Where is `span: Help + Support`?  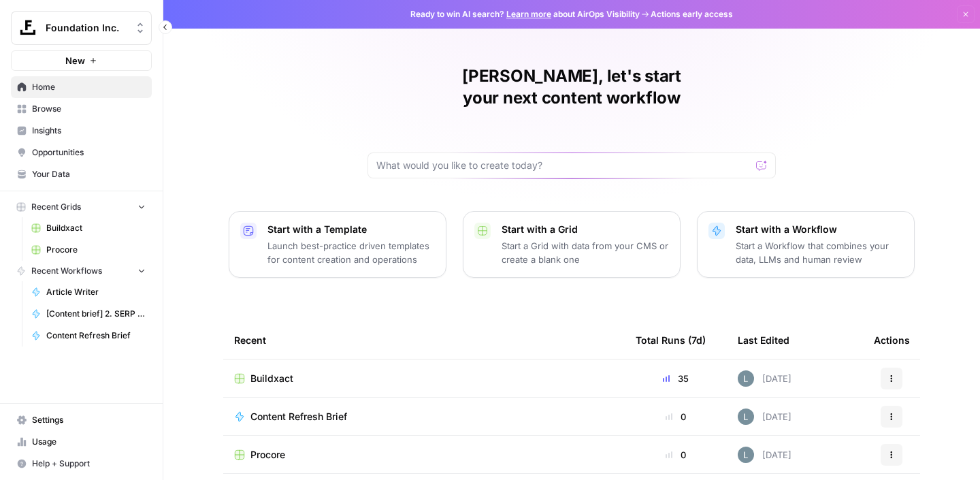
span: Help + Support is located at coordinates (89, 464).